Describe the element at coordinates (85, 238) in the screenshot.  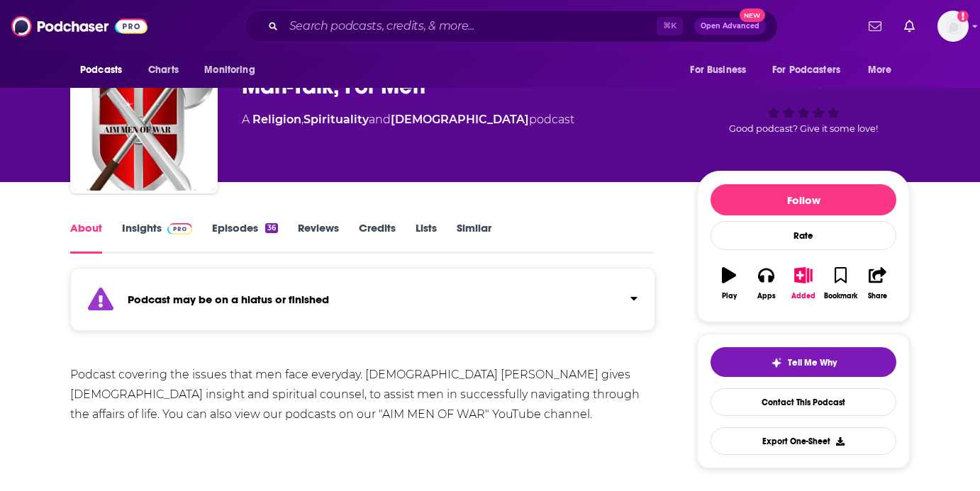
I see `a: About` at that location.